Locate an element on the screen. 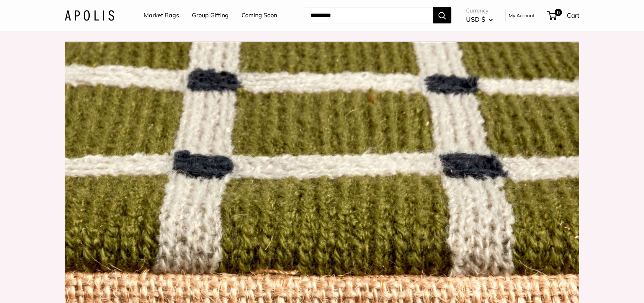  a: 0 Cart is located at coordinates (563, 15).